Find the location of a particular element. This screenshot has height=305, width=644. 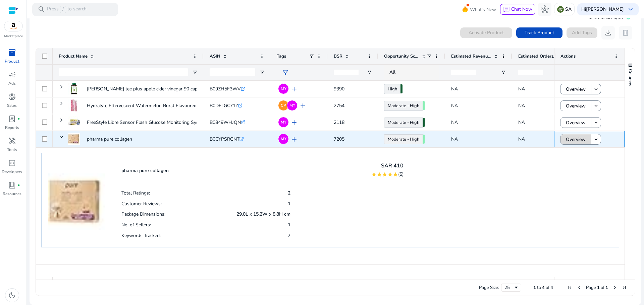

span: Opportunity Score is located at coordinates (401, 56).